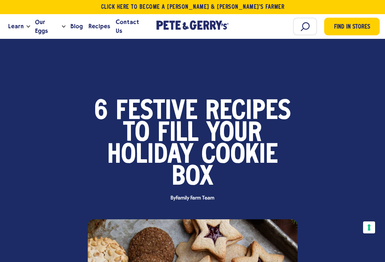  I want to click on button: Open the dropdown menu for Our Eggs, so click(64, 27).